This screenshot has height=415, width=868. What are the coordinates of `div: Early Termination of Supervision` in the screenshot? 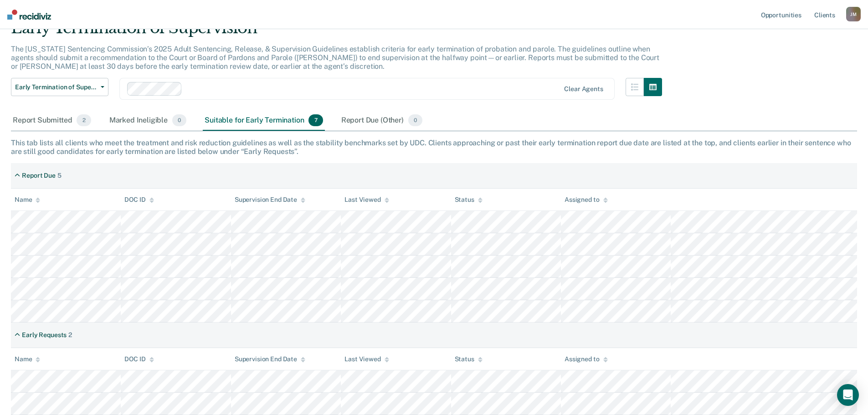 It's located at (336, 32).